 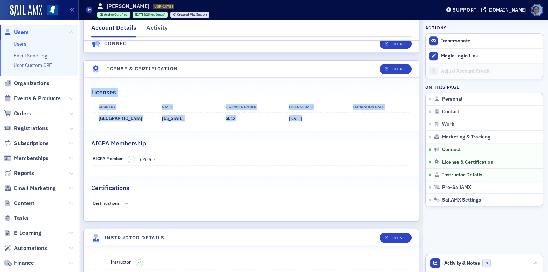 I want to click on a: Subscriptions, so click(x=26, y=143).